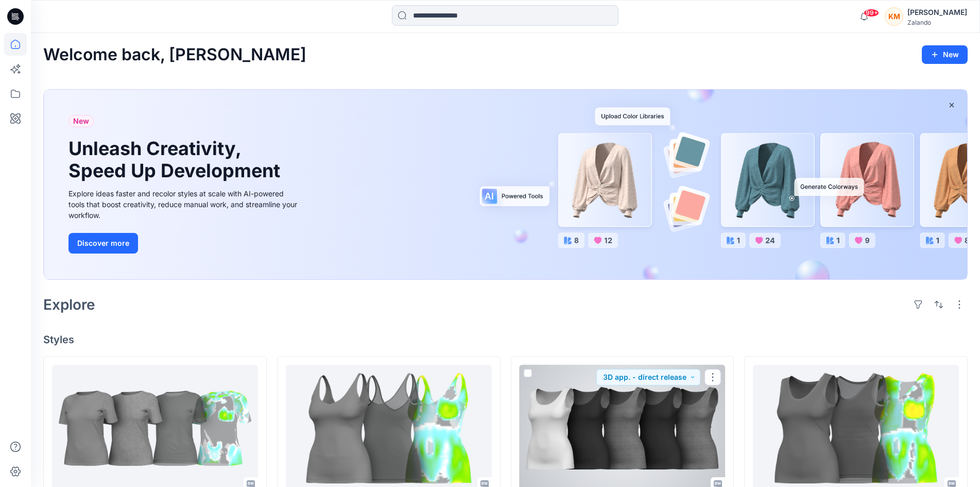 The width and height of the screenshot is (980, 487). What do you see at coordinates (937, 22) in the screenshot?
I see `div: Zalando` at bounding box center [937, 22].